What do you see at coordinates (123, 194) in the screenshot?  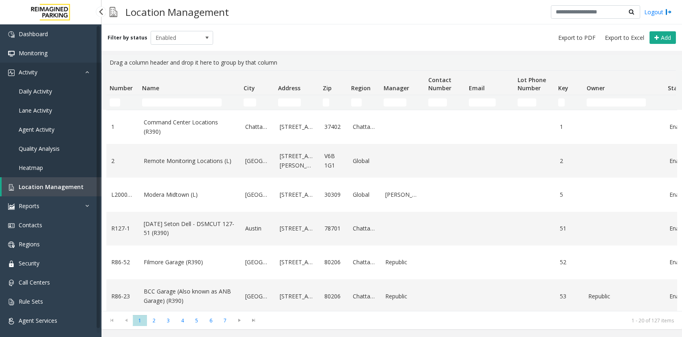 I see `a: L20000500` at bounding box center [123, 194].